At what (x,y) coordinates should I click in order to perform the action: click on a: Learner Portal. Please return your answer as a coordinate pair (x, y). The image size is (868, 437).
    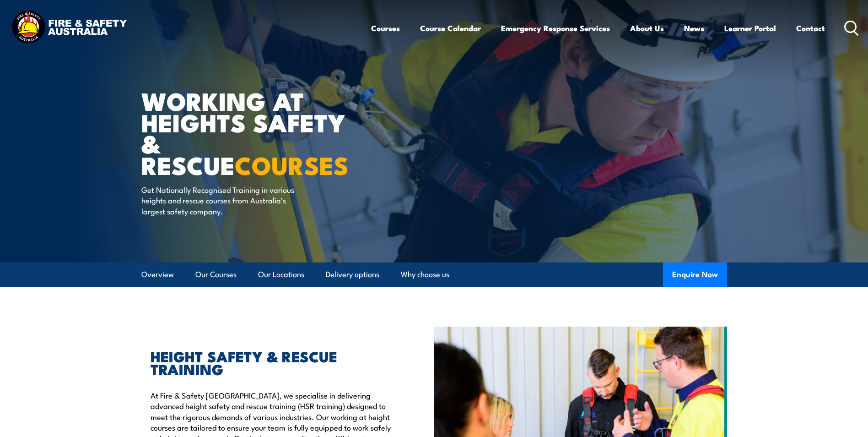
    Looking at the image, I should click on (750, 28).